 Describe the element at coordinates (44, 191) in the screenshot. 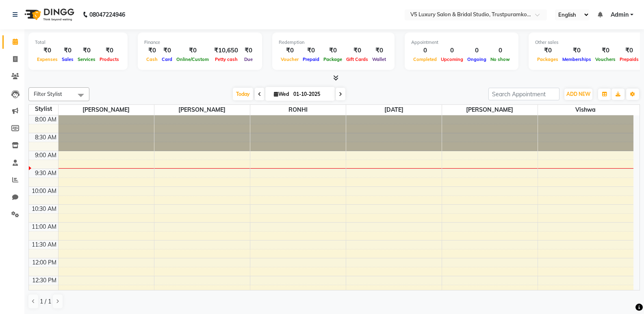

I see `div: 10:00 AM` at that location.